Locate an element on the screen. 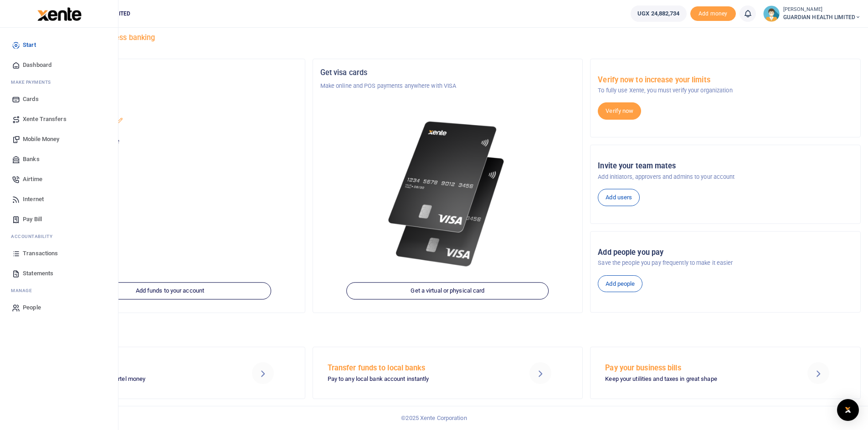 This screenshot has height=430, width=868. span: ake Payments is located at coordinates (34, 82).